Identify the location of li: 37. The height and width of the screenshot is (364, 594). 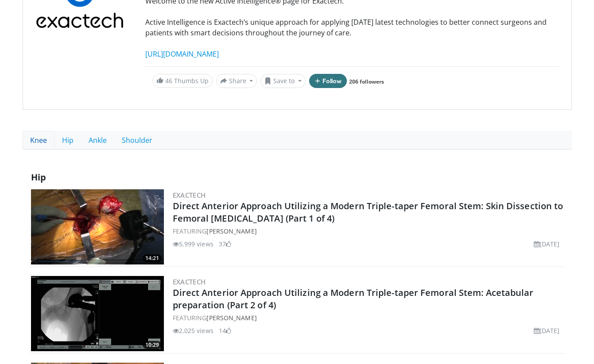
(225, 244).